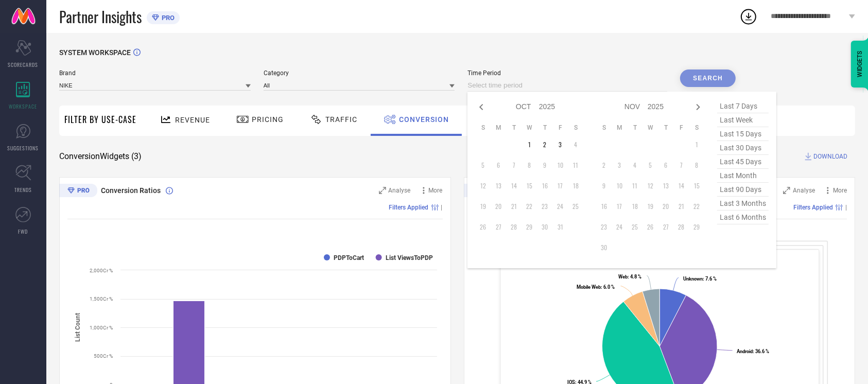 The image size is (868, 384). Describe the element at coordinates (743, 217) in the screenshot. I see `span: last 6 months` at that location.